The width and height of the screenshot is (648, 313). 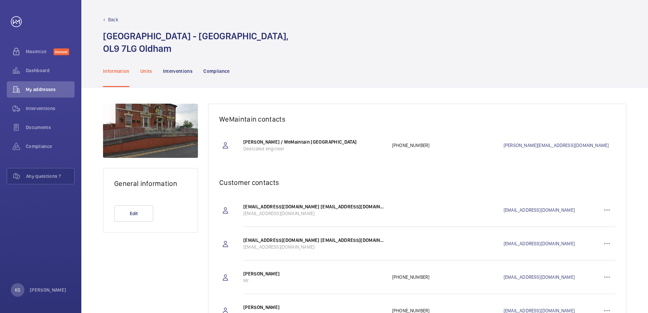 What do you see at coordinates (146, 71) in the screenshot?
I see `p: Units` at bounding box center [146, 71].